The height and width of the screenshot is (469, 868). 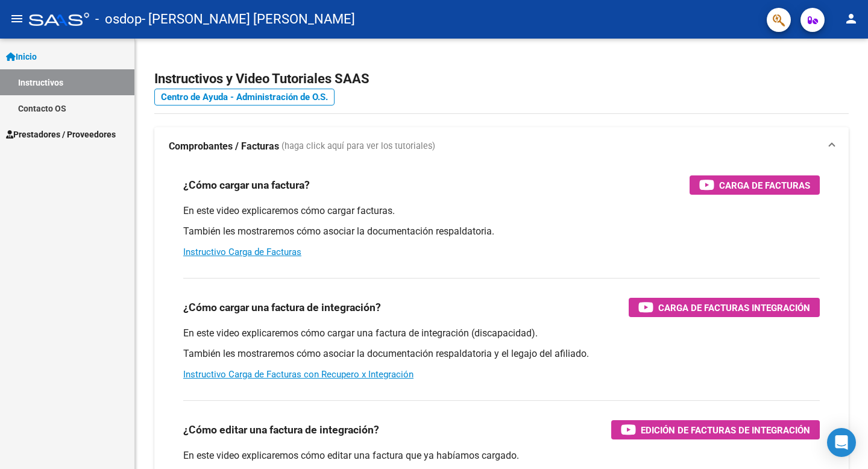 I want to click on h3: ¿Cómo cargar una factura?, so click(x=247, y=185).